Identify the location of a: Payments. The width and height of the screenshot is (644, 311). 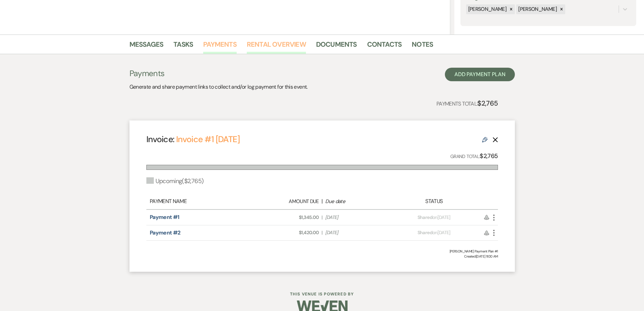
(220, 47).